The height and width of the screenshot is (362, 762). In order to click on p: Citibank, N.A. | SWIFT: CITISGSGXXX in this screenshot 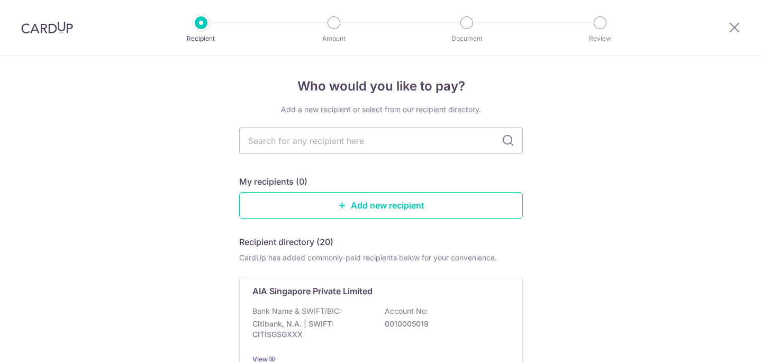, I will do `click(312, 329)`.